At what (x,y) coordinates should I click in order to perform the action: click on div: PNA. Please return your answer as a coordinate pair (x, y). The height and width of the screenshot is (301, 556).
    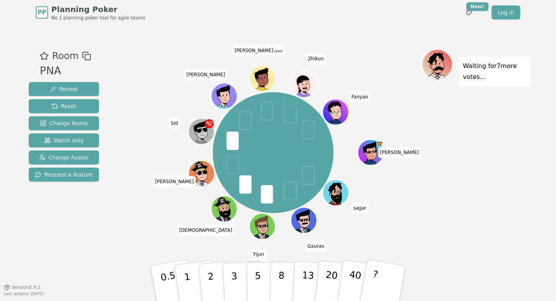
    Looking at the image, I should click on (65, 71).